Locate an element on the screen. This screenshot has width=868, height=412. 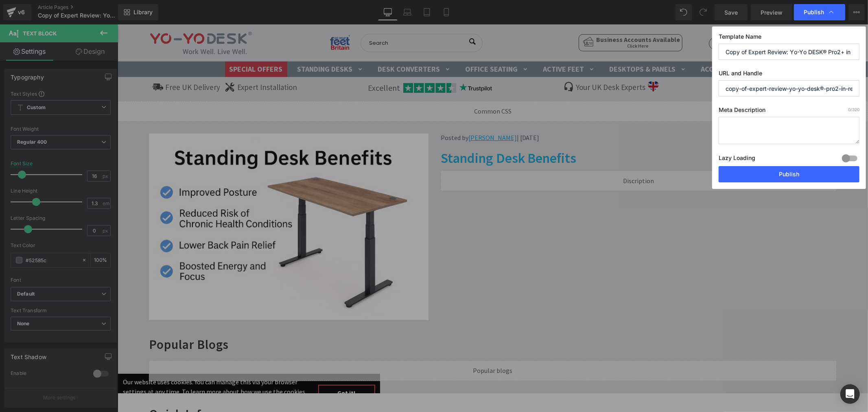
h2: Quick Info is located at coordinates (375, 390).